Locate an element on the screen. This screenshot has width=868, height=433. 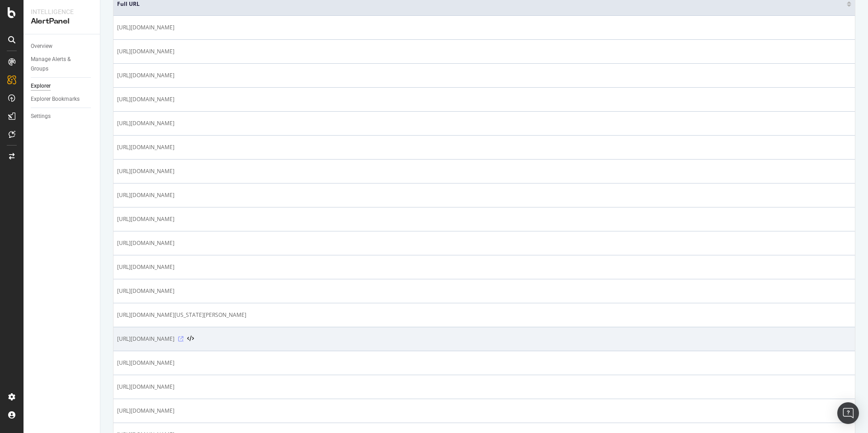
div: Open Intercom Messenger is located at coordinates (848, 414).